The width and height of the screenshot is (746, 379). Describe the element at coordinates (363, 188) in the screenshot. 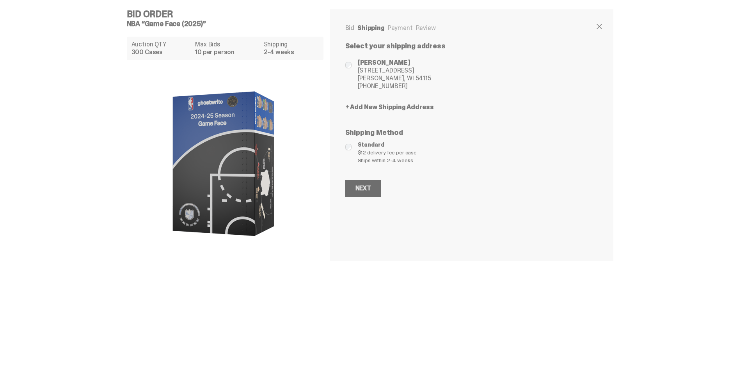

I see `div: Next` at that location.